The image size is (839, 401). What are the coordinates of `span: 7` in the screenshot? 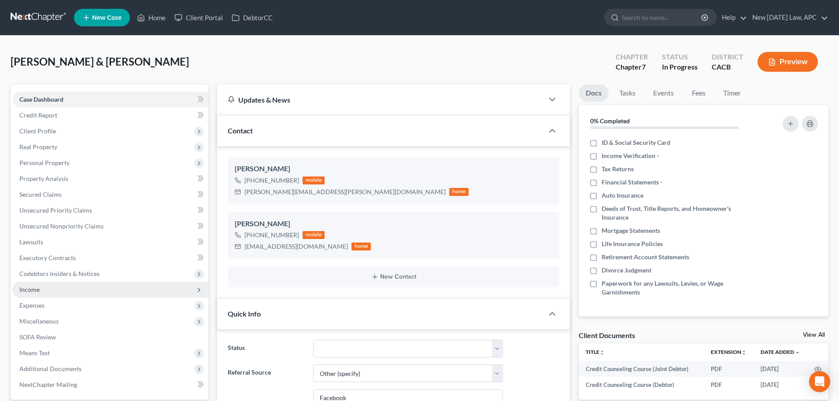 It's located at (644, 67).